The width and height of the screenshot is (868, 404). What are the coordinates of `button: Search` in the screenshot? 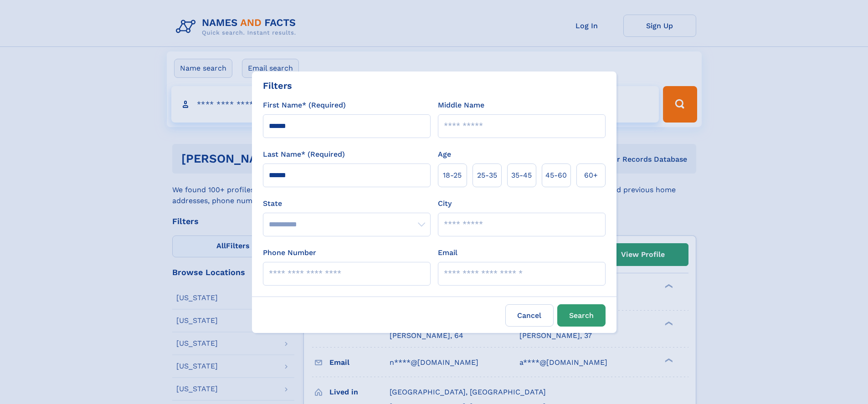 It's located at (581, 315).